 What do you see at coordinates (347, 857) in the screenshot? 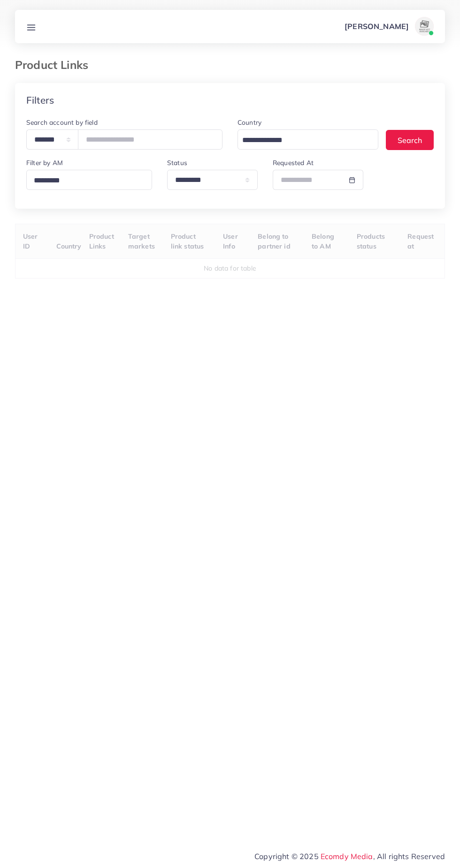
I see `a: Ecomdy Media` at bounding box center [347, 857].